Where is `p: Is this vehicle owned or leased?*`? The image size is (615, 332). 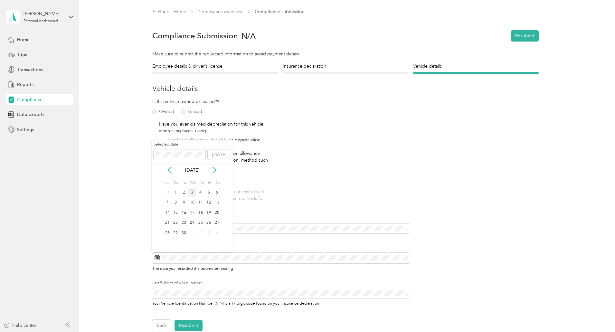
p: Is this vehicle owned or leased?* is located at coordinates (194, 101).